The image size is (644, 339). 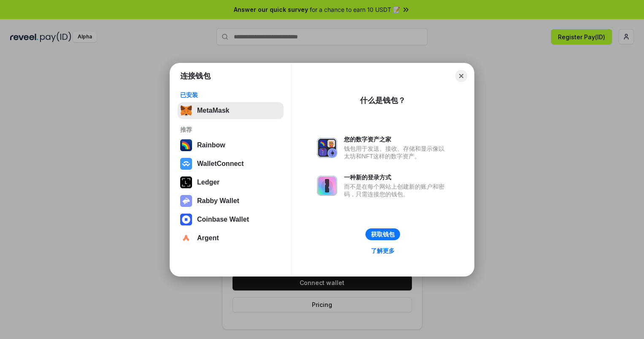 I want to click on img: svg+xml,%3Csvg%20xmlns%3D%22http%3A%2F%2Fwww.w3.org%2F2000%2Fsvg%22%20width%3D%2228%22%20height%3..., so click(x=186, y=183).